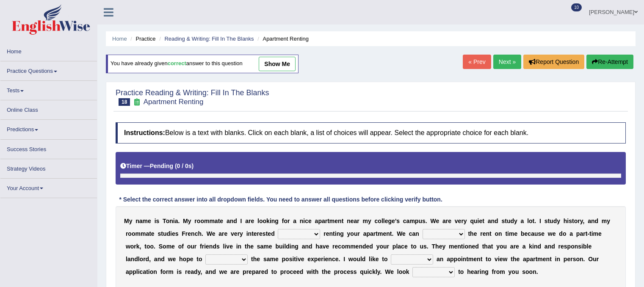  I want to click on b: w, so click(550, 234).